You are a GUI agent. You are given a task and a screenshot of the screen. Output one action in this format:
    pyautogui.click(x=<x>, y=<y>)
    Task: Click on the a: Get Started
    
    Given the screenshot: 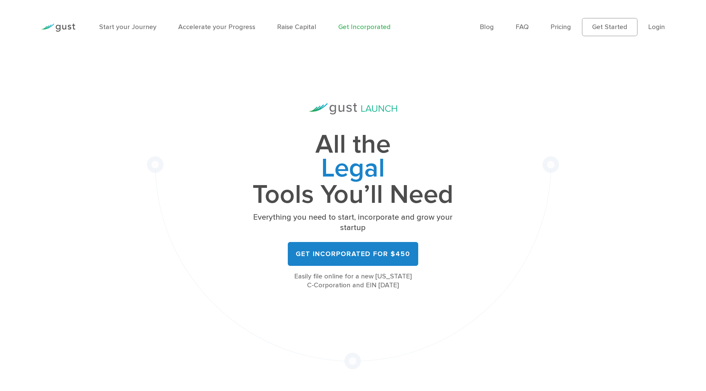 What is the action you would take?
    pyautogui.click(x=610, y=27)
    